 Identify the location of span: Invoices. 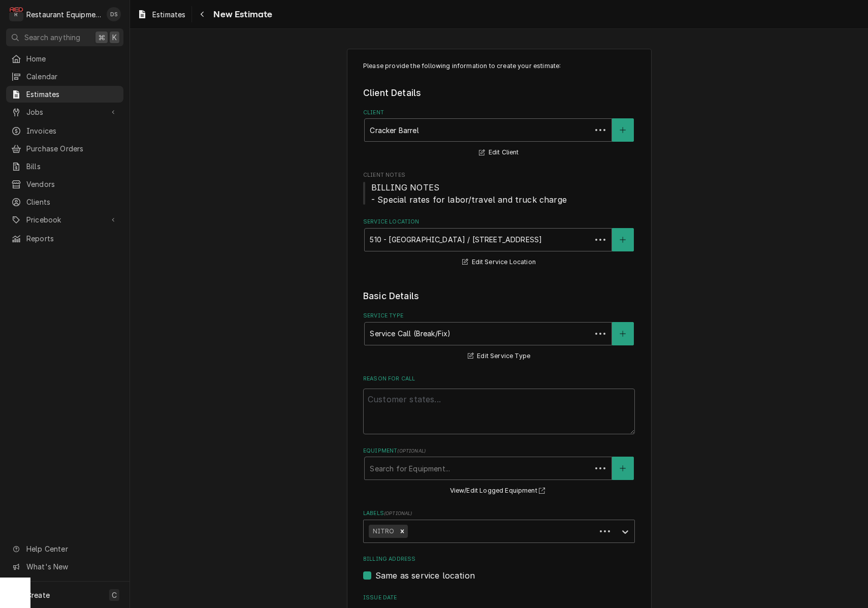
(72, 131).